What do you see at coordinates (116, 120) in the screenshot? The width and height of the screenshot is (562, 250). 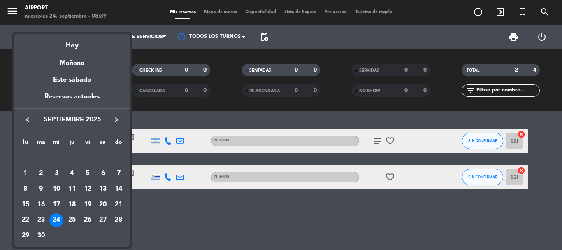 I see `i: keyboard_arrow_right` at bounding box center [116, 120].